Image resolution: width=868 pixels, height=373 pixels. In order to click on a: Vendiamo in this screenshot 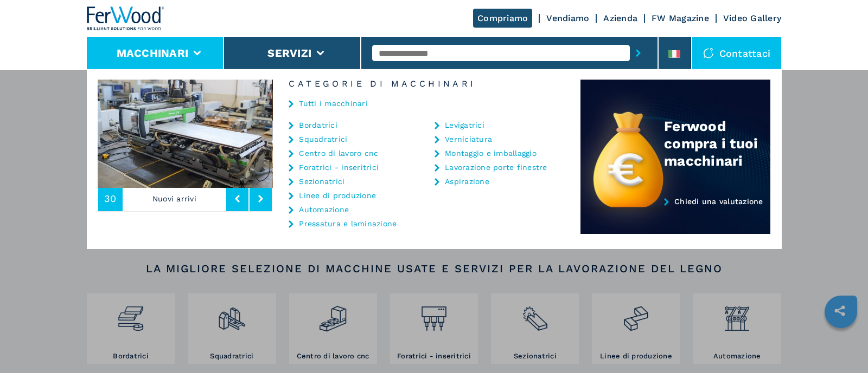, I will do `click(567, 18)`.